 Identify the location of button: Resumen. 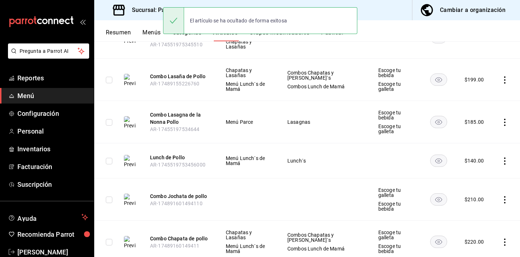
(118, 35).